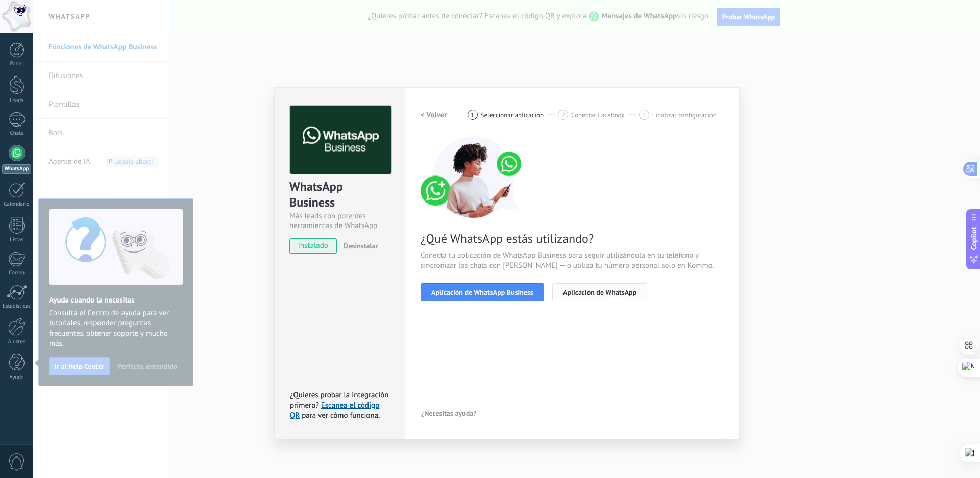 The width and height of the screenshot is (980, 478). I want to click on span: Aplicación de WhatsApp, so click(599, 292).